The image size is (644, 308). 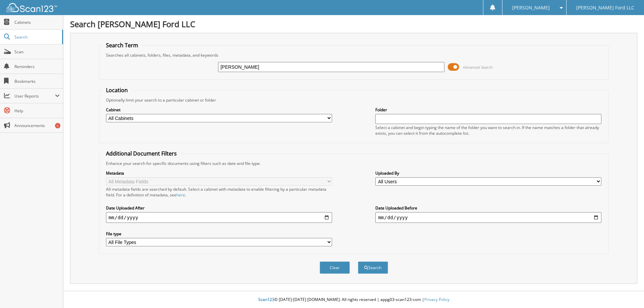 What do you see at coordinates (437, 299) in the screenshot?
I see `a: Privacy Policy` at bounding box center [437, 299].